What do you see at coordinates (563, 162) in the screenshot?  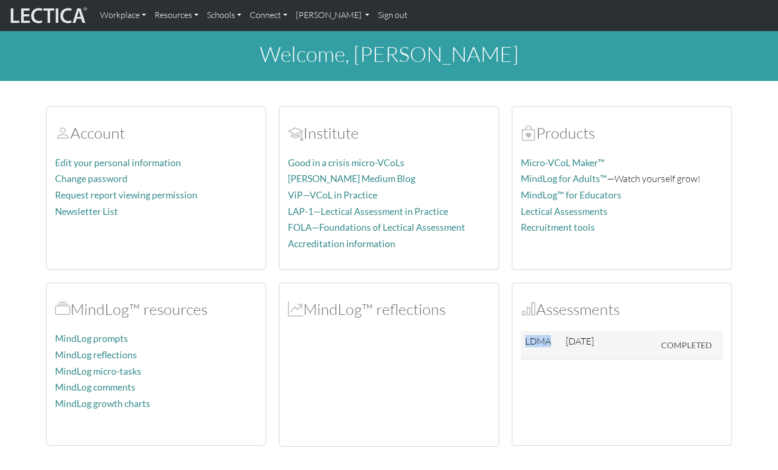 I see `a: Micro-VCoL Maker™` at bounding box center [563, 162].